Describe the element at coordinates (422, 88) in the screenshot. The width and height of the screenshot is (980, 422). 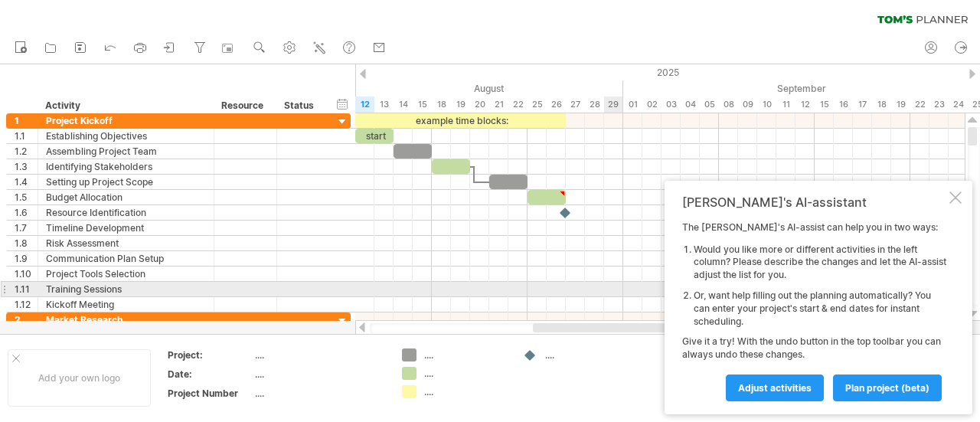
I see `div: August 2025` at that location.